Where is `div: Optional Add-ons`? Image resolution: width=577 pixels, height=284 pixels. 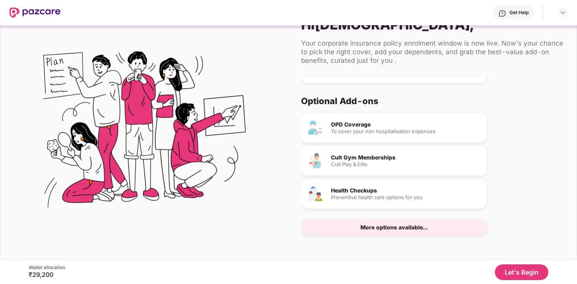 div: Optional Add-ons is located at coordinates (429, 101).